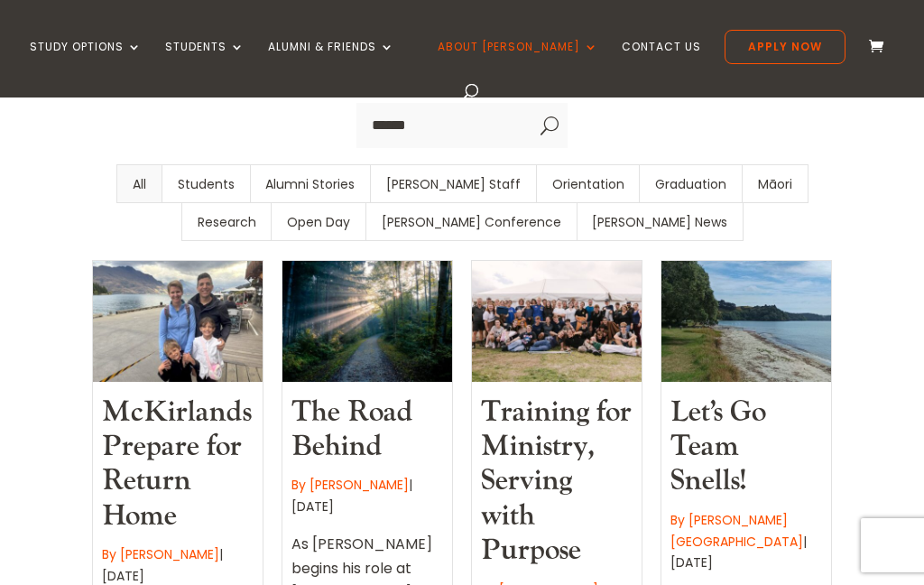 This screenshot has width=924, height=585. What do you see at coordinates (227, 221) in the screenshot?
I see `a: Research` at bounding box center [227, 221].